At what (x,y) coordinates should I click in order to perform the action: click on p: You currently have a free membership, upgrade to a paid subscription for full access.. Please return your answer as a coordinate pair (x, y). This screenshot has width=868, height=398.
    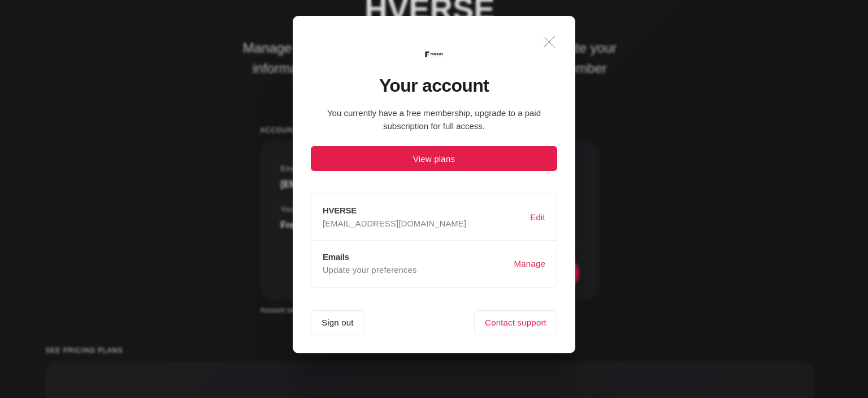
    Looking at the image, I should click on (434, 119).